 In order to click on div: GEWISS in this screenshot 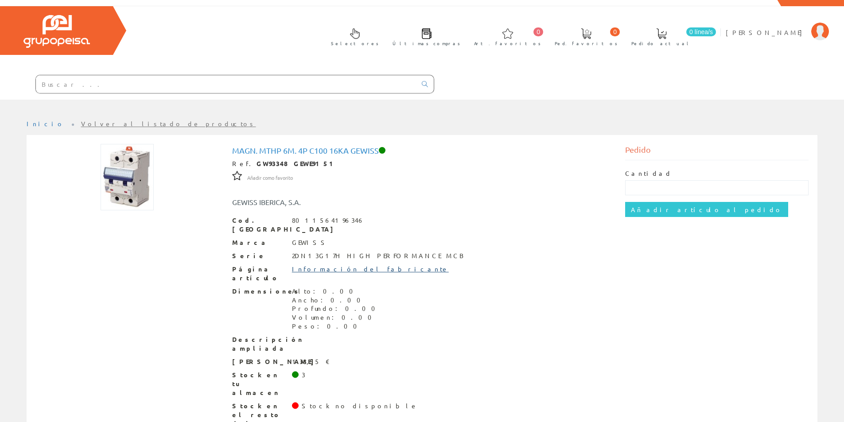, I will do `click(310, 243)`.